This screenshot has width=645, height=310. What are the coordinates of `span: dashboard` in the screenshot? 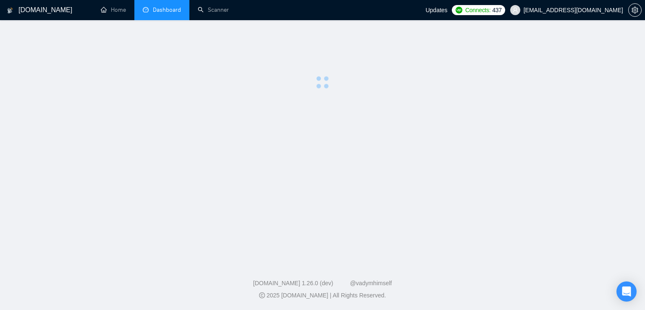 It's located at (146, 10).